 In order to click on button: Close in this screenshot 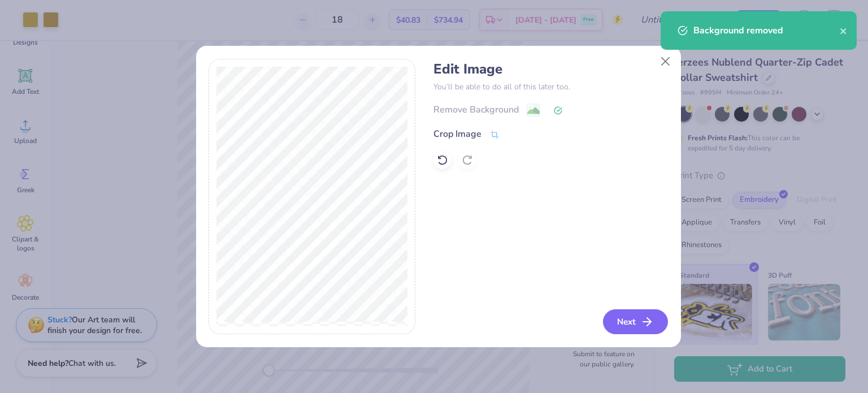, I will do `click(665, 62)`.